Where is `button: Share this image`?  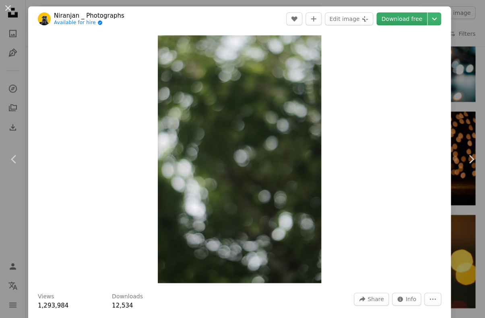
button: Share this image is located at coordinates (371, 299).